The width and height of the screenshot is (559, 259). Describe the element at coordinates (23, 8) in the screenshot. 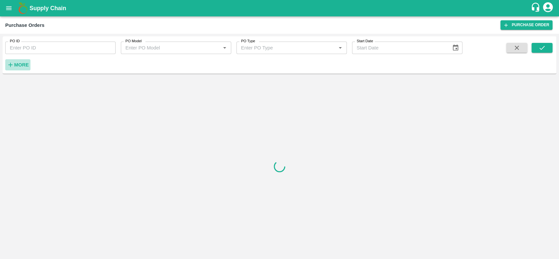

I see `img: logo` at that location.